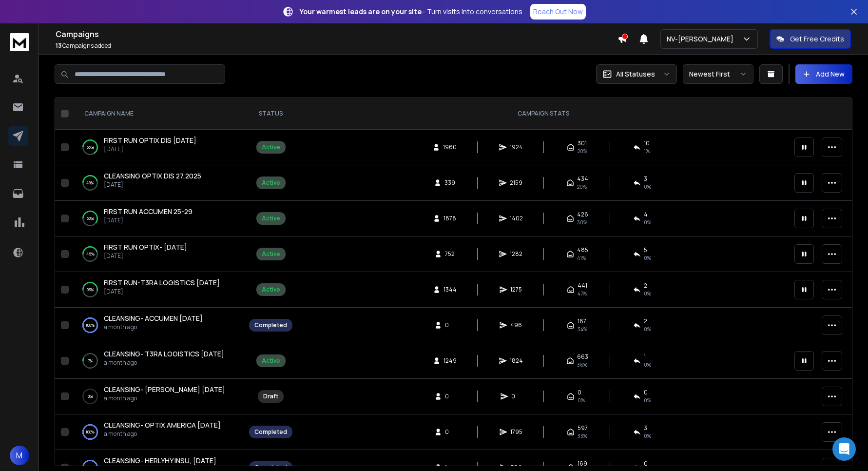 The image size is (868, 471). I want to click on p: 60 %, so click(90, 218).